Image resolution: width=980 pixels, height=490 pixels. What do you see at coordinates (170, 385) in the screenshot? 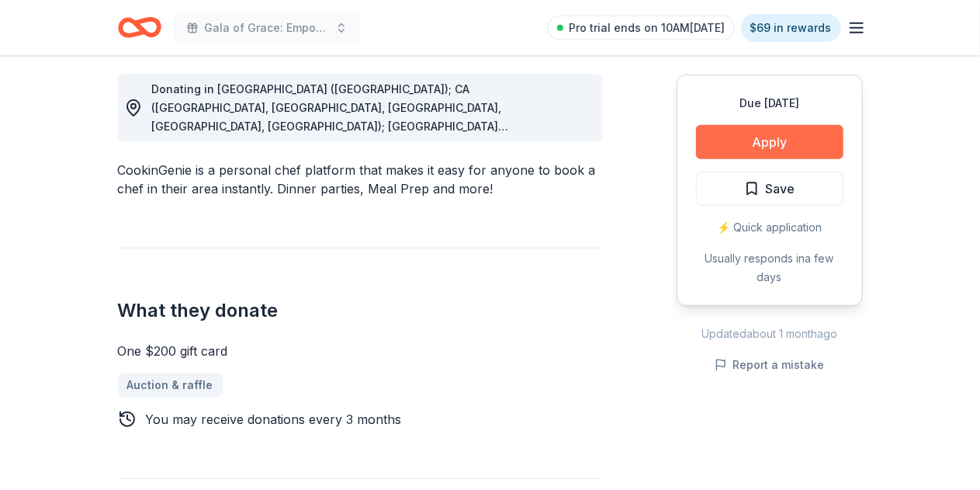
I see `a: Auction & raffle` at bounding box center [170, 385].